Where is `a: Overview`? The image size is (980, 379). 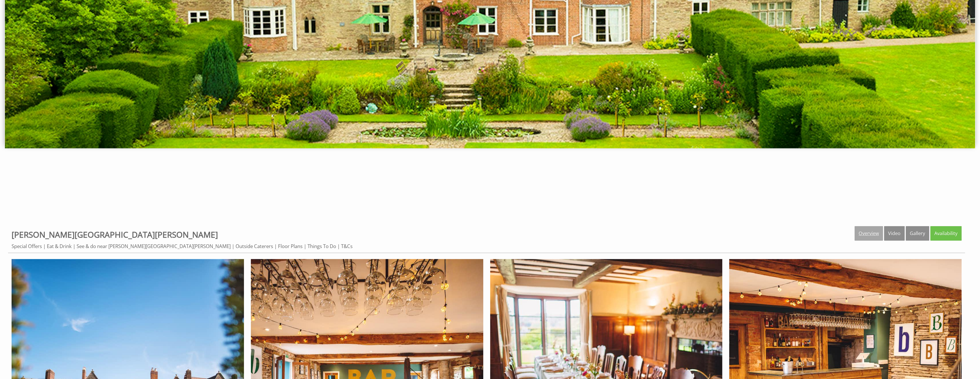 a: Overview is located at coordinates (869, 233).